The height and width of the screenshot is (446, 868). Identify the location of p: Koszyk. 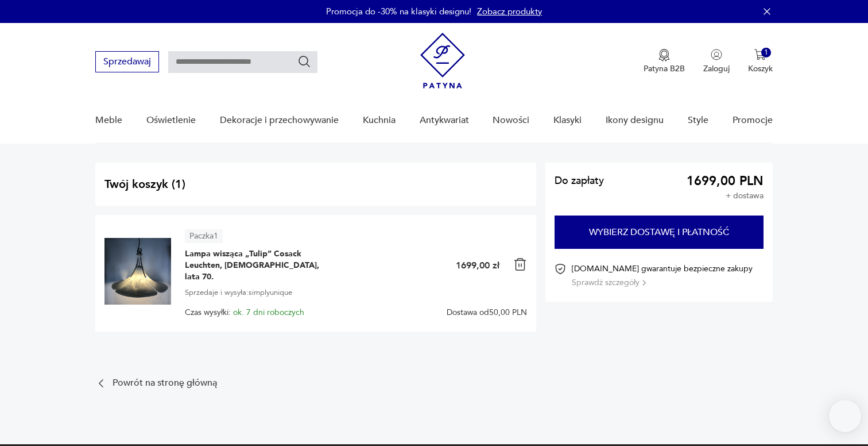
(760, 69).